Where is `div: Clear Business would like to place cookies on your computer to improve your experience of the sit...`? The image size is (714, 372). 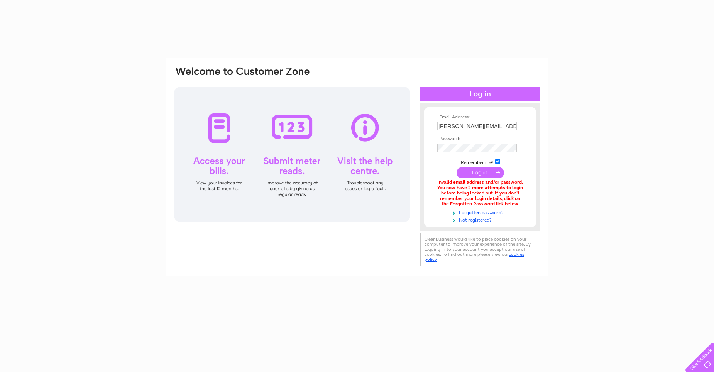
div: Clear Business would like to place cookies on your computer to improve your experience of the sit... is located at coordinates (480, 249).